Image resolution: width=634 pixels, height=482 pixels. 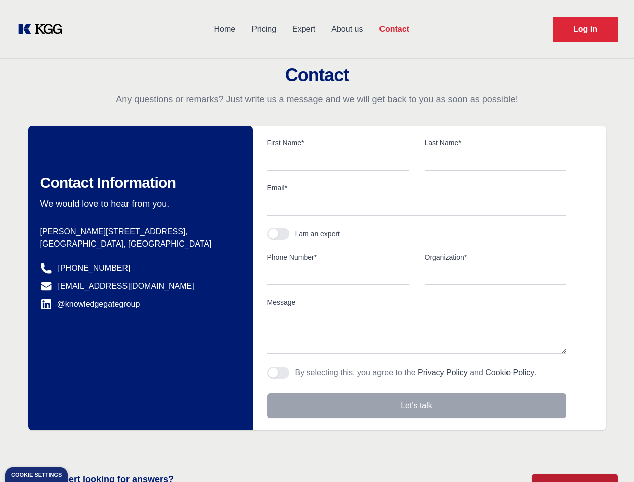 What do you see at coordinates (338, 143) in the screenshot?
I see `label: First Name*` at bounding box center [338, 143].